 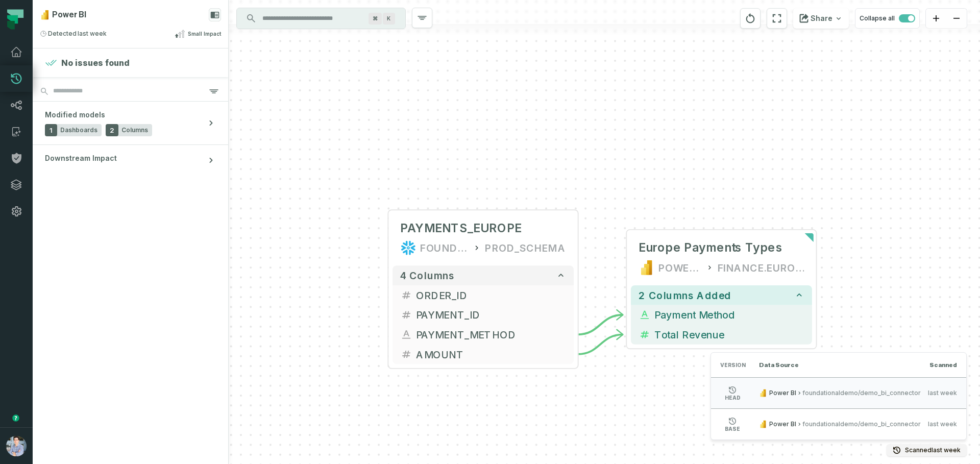 What do you see at coordinates (729, 334) in the screenshot?
I see `span: Total Revenue` at bounding box center [729, 334].